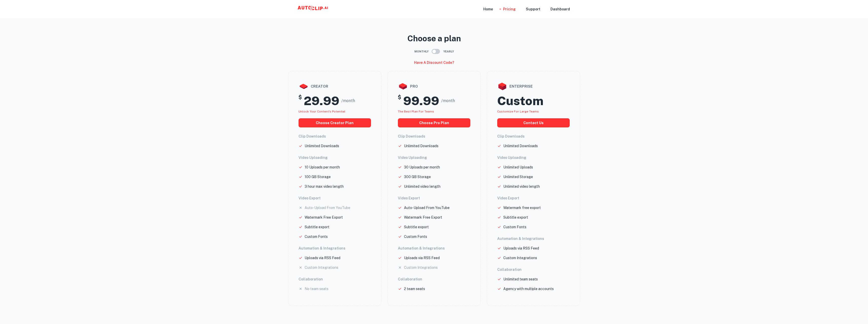 The image size is (868, 324). What do you see at coordinates (322, 111) in the screenshot?
I see `span: Unlock your Content's potential` at bounding box center [322, 111].